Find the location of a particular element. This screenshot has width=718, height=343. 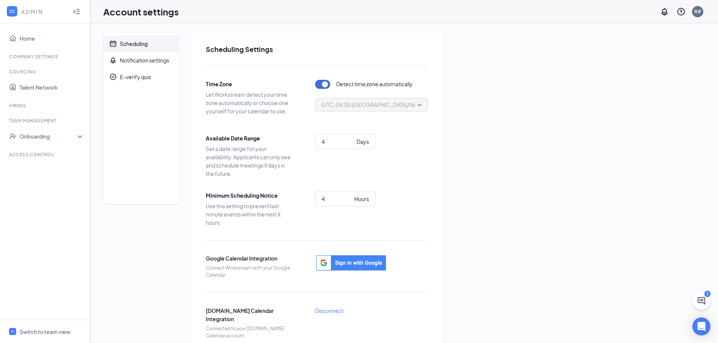

div: ADMIN is located at coordinates (43, 12).